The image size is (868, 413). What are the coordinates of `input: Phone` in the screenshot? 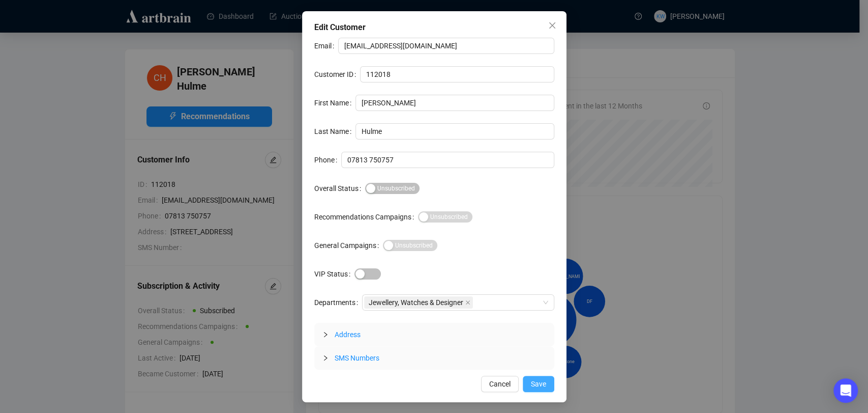 It's located at (448, 160).